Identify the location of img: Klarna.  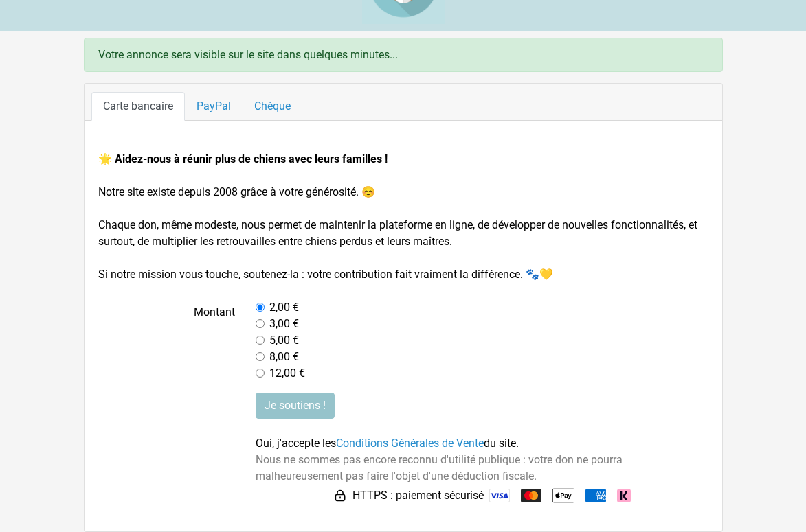
(624, 496).